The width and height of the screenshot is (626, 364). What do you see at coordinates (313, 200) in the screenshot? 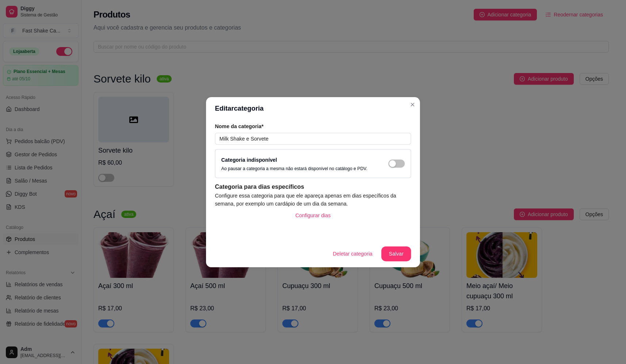
I see `article: Configure essa categoria para que ele apareça apenas em dias específicos da semana, por exemplo u...` at bounding box center [313, 200].